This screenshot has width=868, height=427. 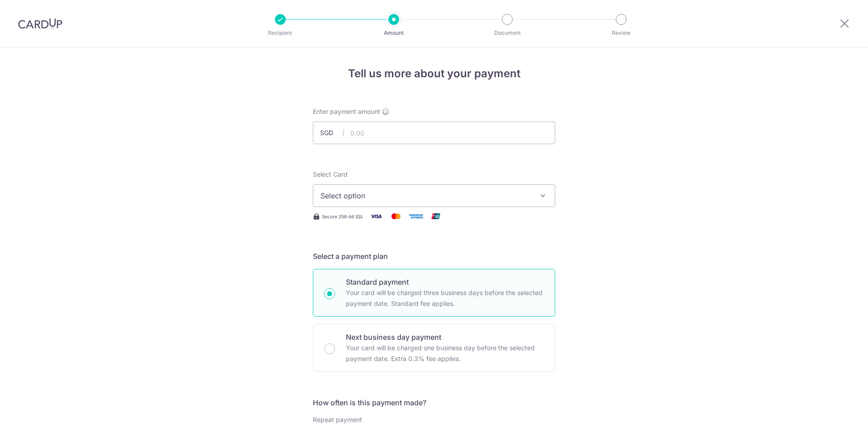 I want to click on h5: Select a payment plan, so click(x=434, y=256).